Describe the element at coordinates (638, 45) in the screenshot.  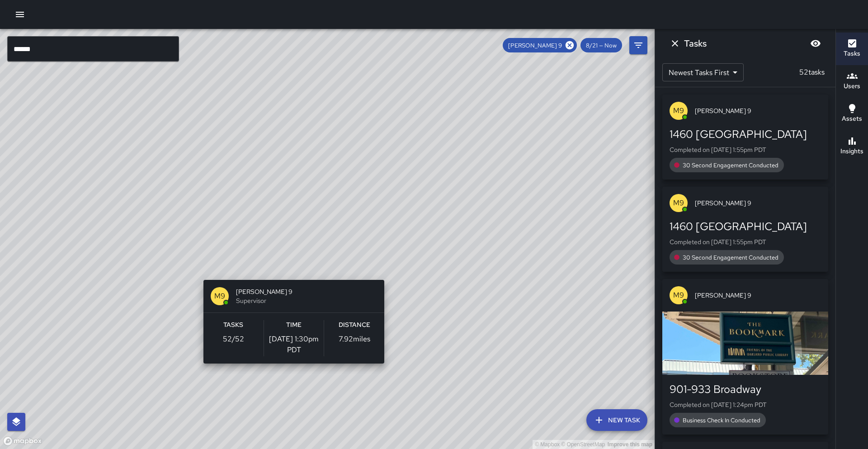
I see `button: Filters` at that location.